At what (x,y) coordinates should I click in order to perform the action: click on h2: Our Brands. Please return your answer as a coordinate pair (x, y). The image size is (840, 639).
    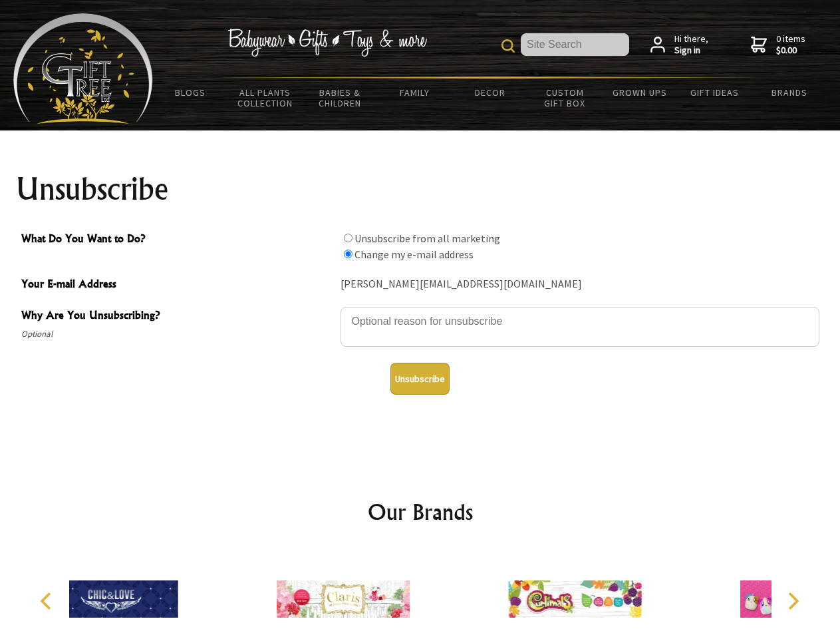
    Looking at the image, I should click on (420, 512).